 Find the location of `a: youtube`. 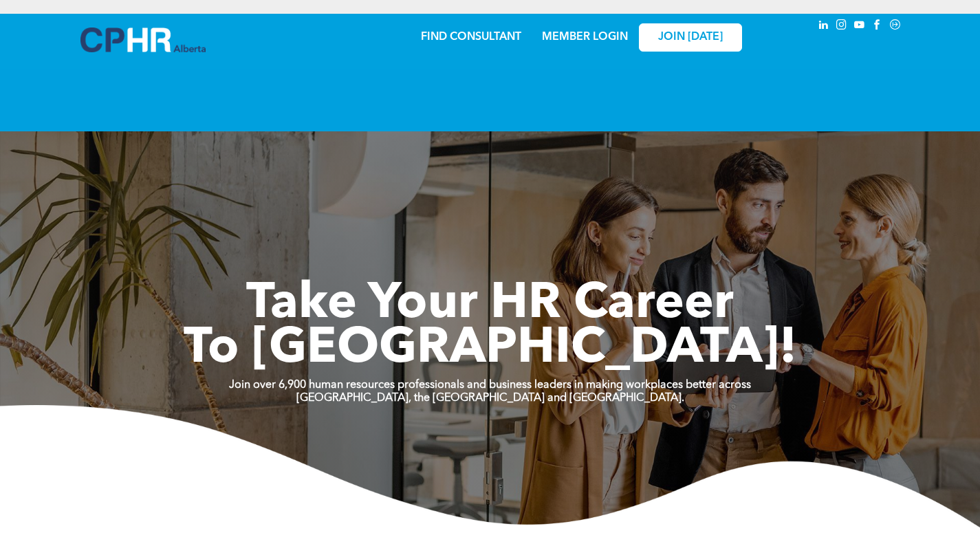

a: youtube is located at coordinates (860, 26).